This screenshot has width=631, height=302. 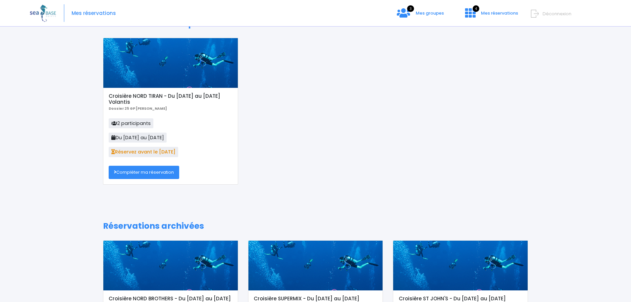 I want to click on a: 3 Mes groupes, so click(x=420, y=15).